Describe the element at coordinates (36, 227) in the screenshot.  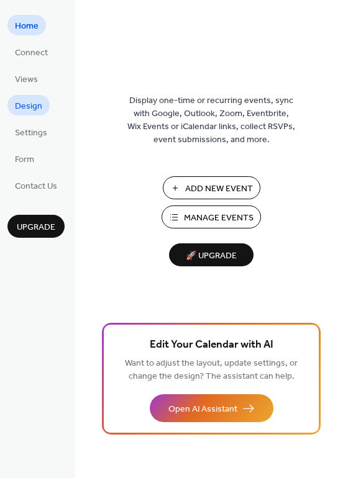
I see `span: Upgrade` at that location.